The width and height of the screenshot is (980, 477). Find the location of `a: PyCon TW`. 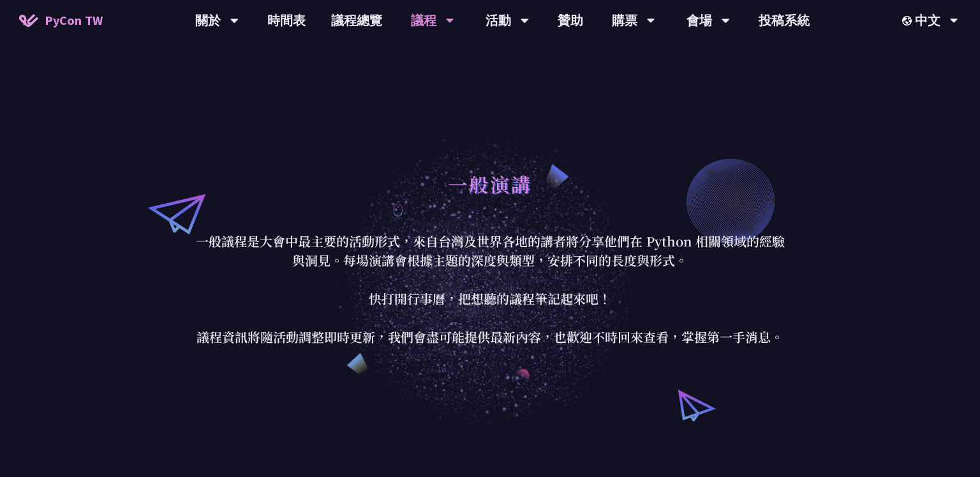

a: PyCon TW is located at coordinates (61, 21).